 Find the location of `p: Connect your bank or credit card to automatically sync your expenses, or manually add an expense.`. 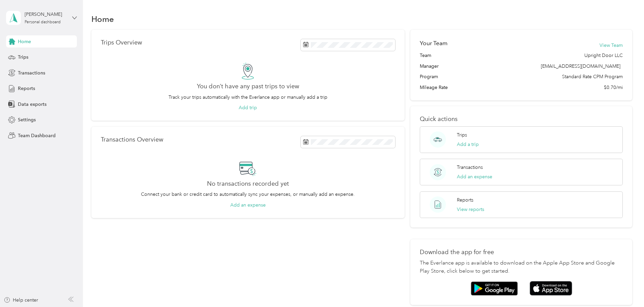

p: Connect your bank or credit card to automatically sync your expenses, or manually add an expense. is located at coordinates (248, 194).